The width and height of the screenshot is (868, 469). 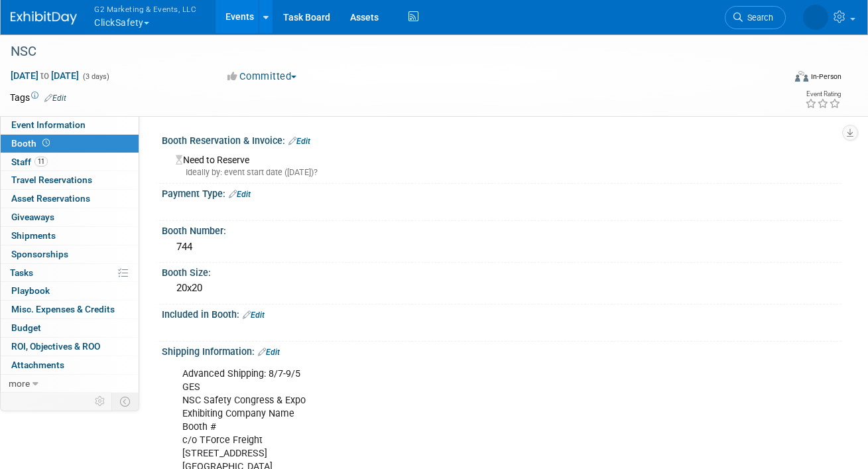 I want to click on a: Shipments, so click(x=70, y=235).